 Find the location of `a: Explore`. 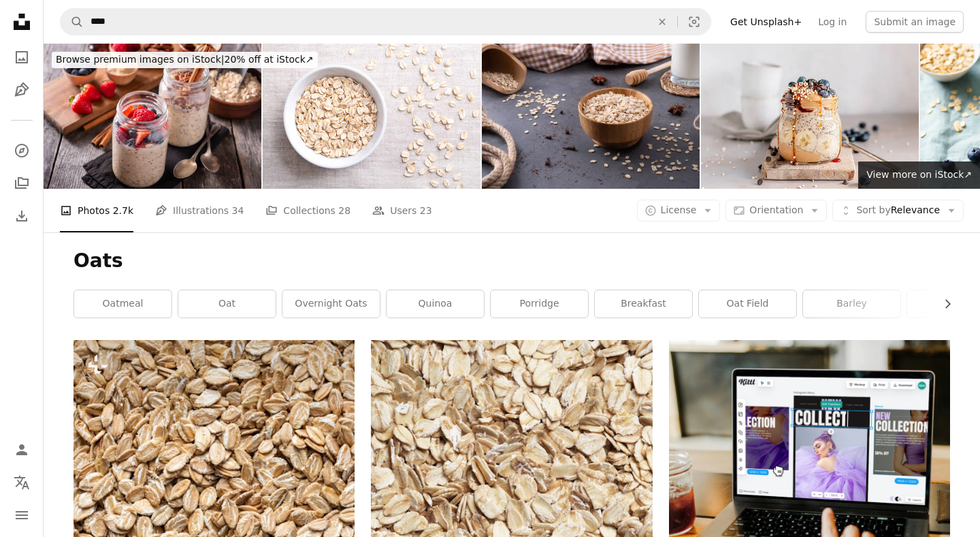

a: Explore is located at coordinates (22, 151).